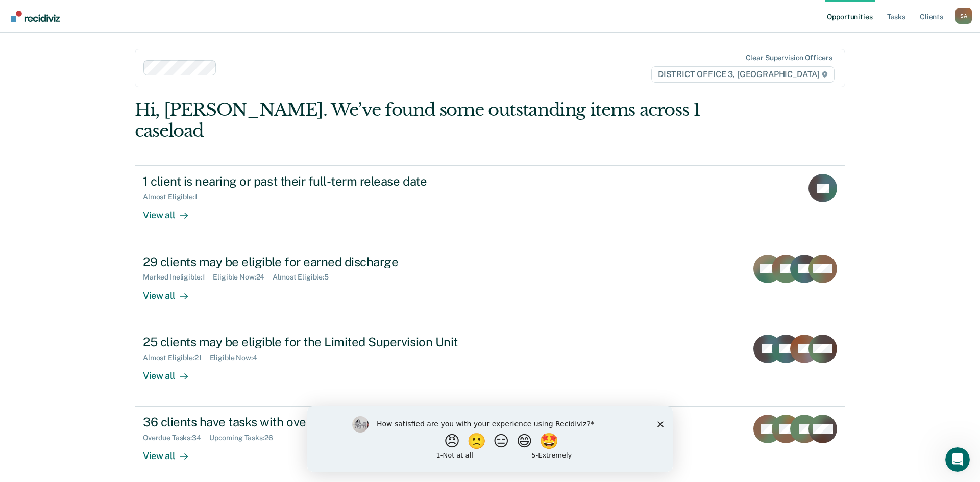 This screenshot has width=980, height=482. Describe the element at coordinates (176, 438) in the screenshot. I see `div: Overdue Tasks : 34` at that location.